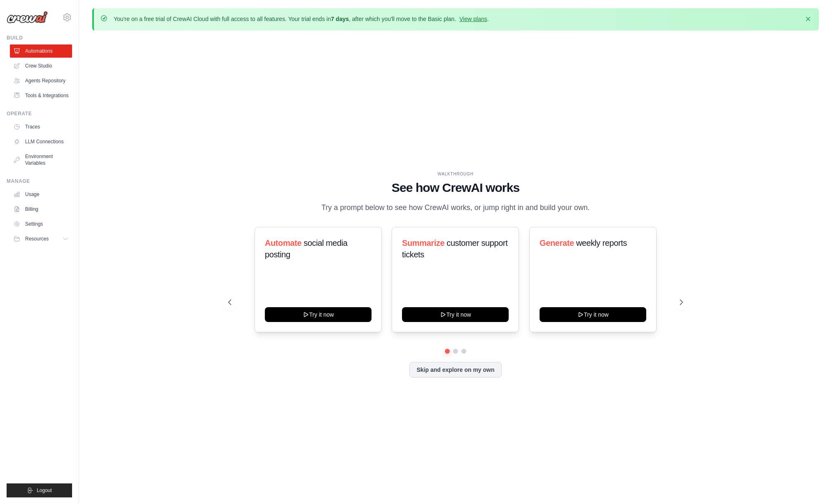 This screenshot has height=504, width=832. What do you see at coordinates (41, 224) in the screenshot?
I see `a: Settings` at bounding box center [41, 224].